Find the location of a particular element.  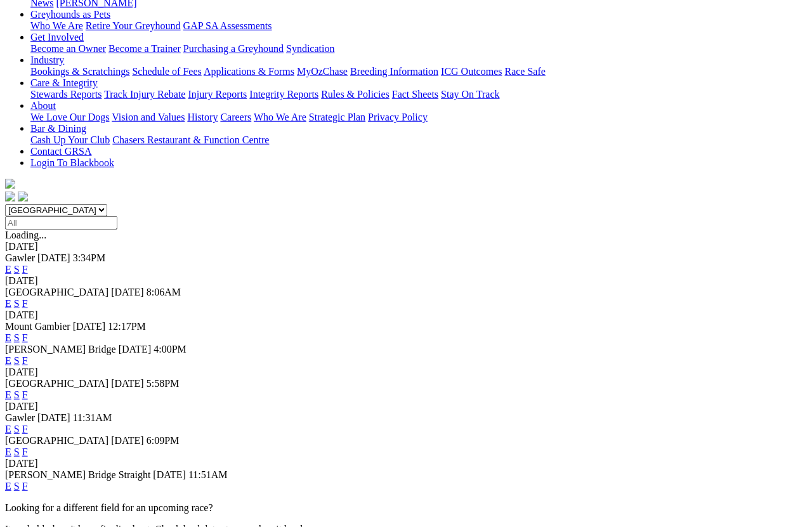

a: Chasers Restaurant & Function Centre is located at coordinates (190, 140).